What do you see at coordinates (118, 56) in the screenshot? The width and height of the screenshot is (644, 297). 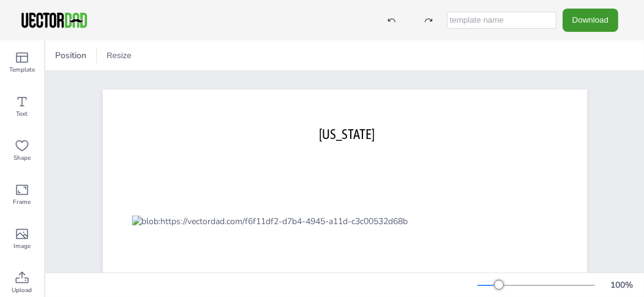 I see `button: Resize` at bounding box center [118, 56].